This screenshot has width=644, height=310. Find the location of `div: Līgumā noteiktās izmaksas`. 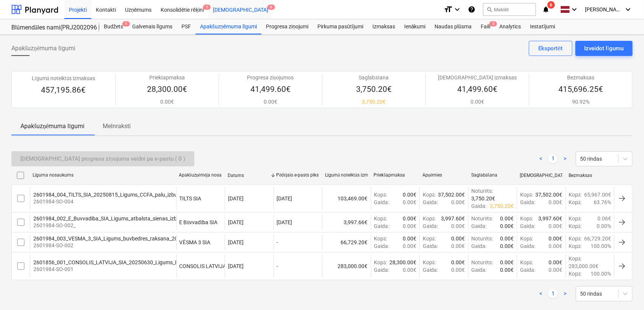

div: Līgumā noteiktās izmaksas is located at coordinates (346, 175).